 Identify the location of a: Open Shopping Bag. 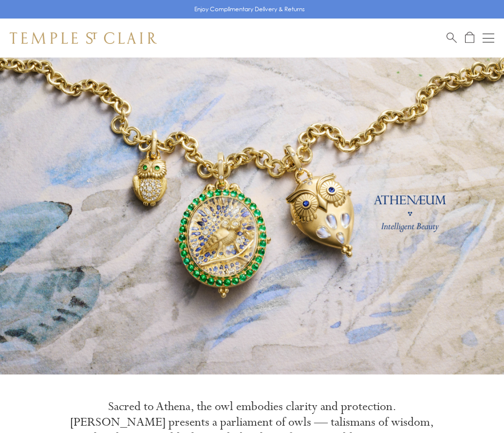
(469, 38).